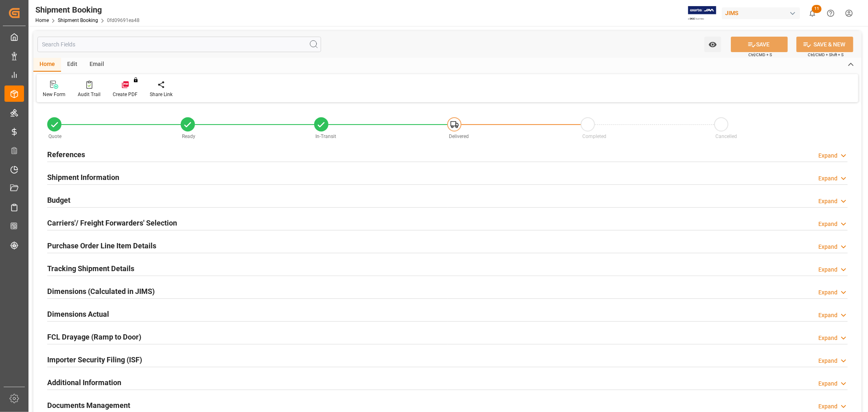 This screenshot has width=868, height=412. I want to click on h2: Tracking Shipment Details, so click(91, 268).